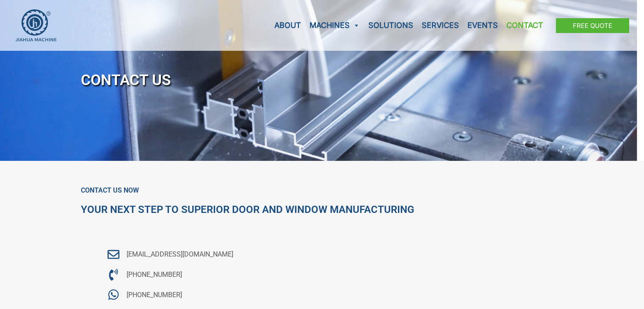  Describe the element at coordinates (322, 209) in the screenshot. I see `h2: Your Next Step to Superior Door and Window Manufacturing` at that location.